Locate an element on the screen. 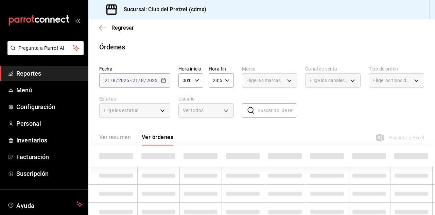  span: Facturación is located at coordinates (49, 157).